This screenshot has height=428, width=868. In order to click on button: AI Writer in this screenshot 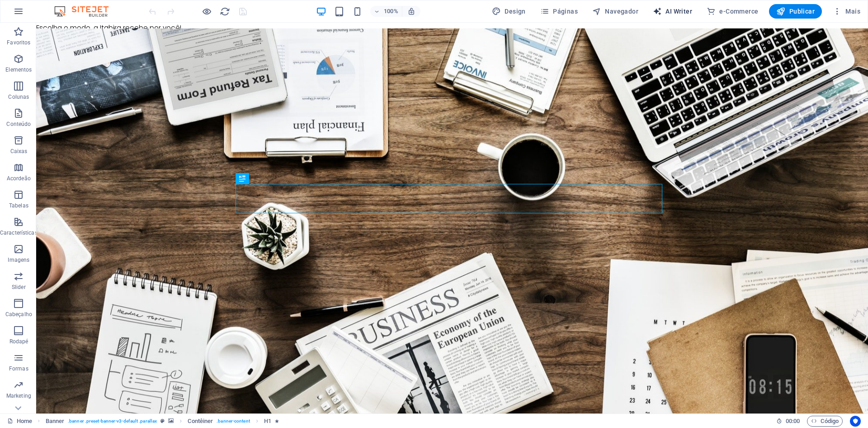, I will do `click(672, 11)`.